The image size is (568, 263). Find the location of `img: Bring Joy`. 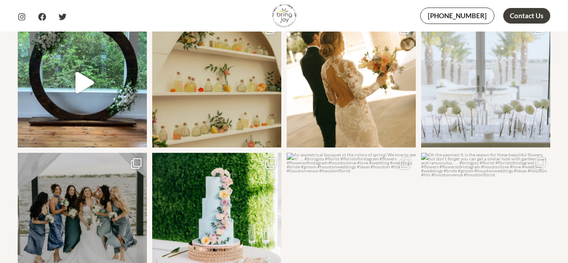

img: Bring Joy is located at coordinates (284, 16).